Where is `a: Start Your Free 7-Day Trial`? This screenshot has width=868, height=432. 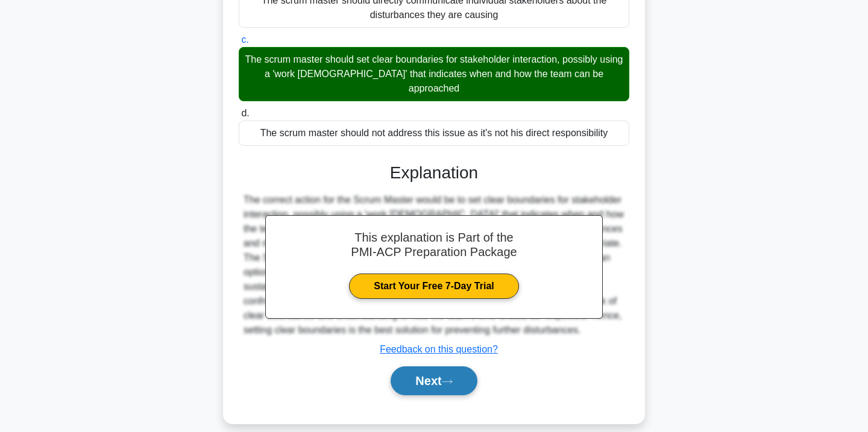 a: Start Your Free 7-Day Trial is located at coordinates (434, 286).